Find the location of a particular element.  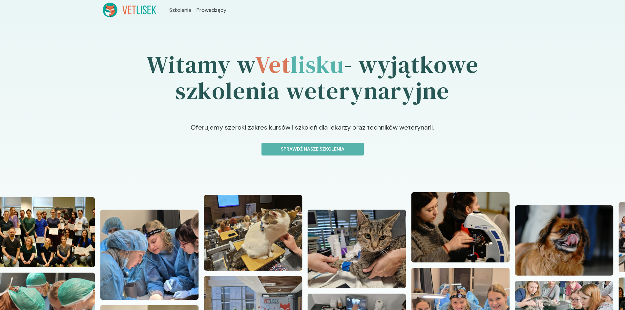

img: Z2WOzZbqstJ98vaN_20241110_112957.jpg is located at coordinates (149, 254).